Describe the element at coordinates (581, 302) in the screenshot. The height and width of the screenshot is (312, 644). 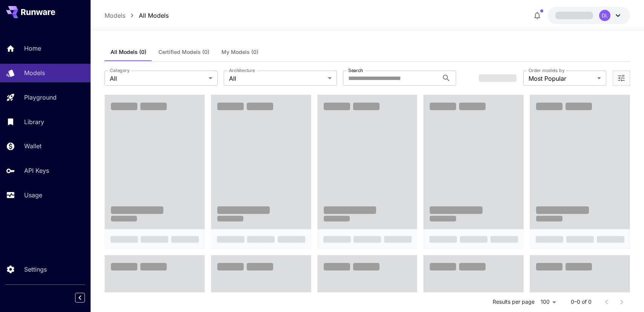
I see `p: 0–0 of 0` at that location.